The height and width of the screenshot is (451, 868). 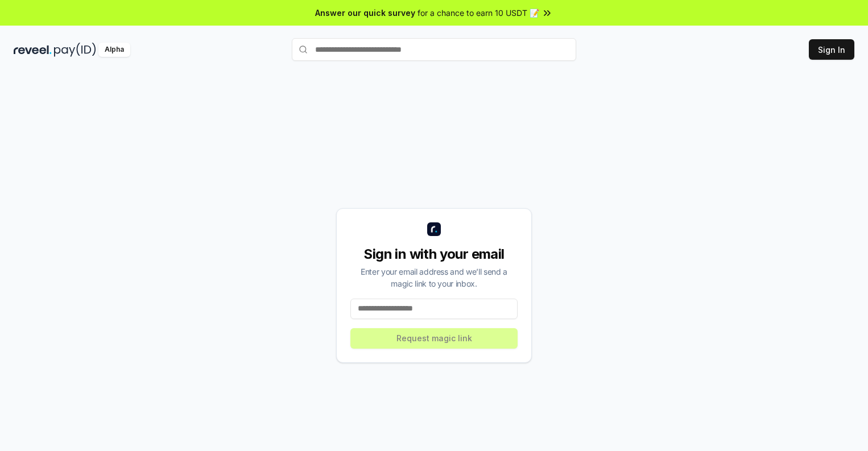 What do you see at coordinates (832, 49) in the screenshot?
I see `button: Sign In` at bounding box center [832, 49].